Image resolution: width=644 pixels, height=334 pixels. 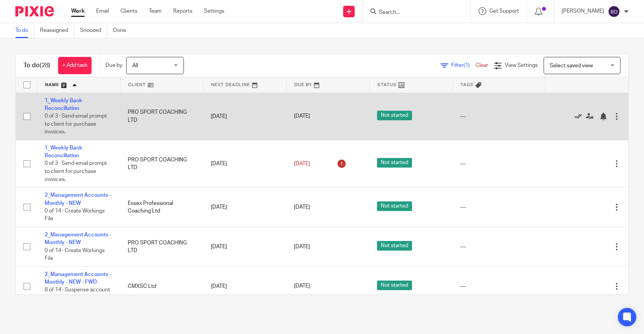 What do you see at coordinates (114, 65) in the screenshot?
I see `p: Due by` at bounding box center [114, 65].